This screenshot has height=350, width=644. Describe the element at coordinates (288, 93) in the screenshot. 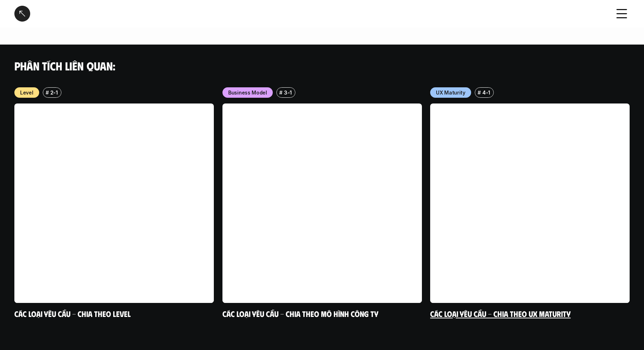

I see `p: 3-1` at that location.